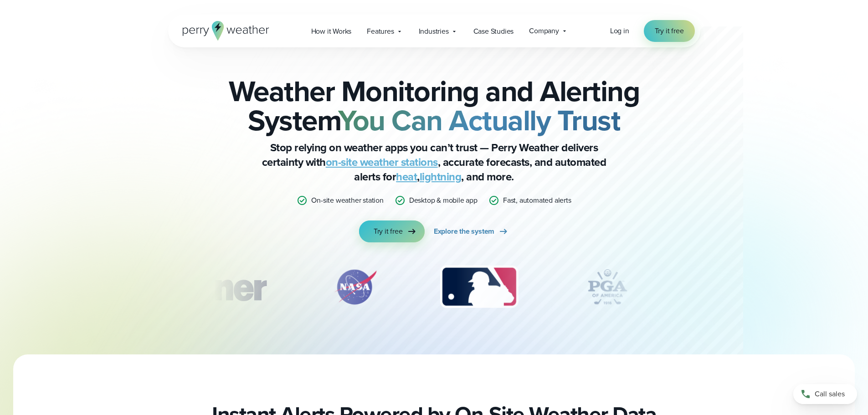 Image resolution: width=868 pixels, height=415 pixels. I want to click on p: Stop relying on weather apps you can’t trust — Perry Weather delivers certainty with , accurate f..., so click(434, 162).